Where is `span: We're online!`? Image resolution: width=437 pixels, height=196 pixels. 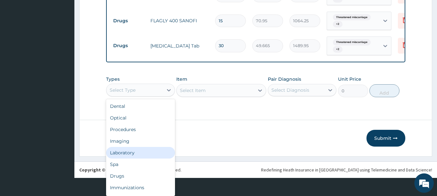
span: We're online! is located at coordinates (63, 90).